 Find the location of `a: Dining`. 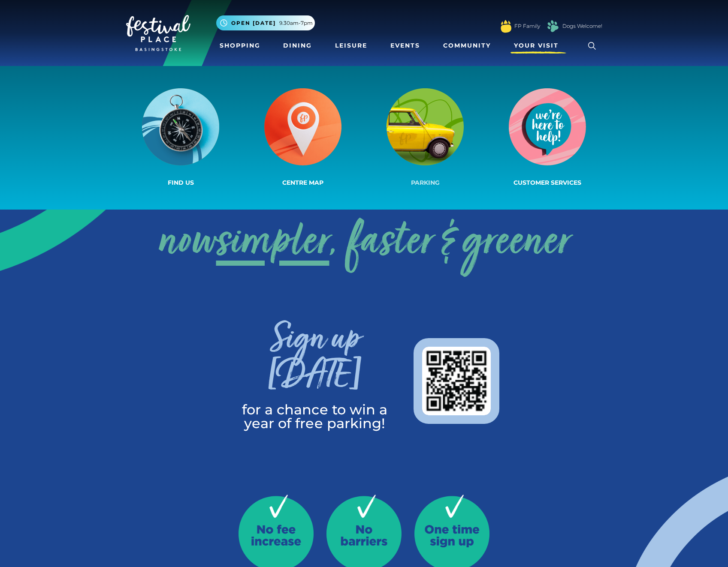

a: Dining is located at coordinates (298, 46).